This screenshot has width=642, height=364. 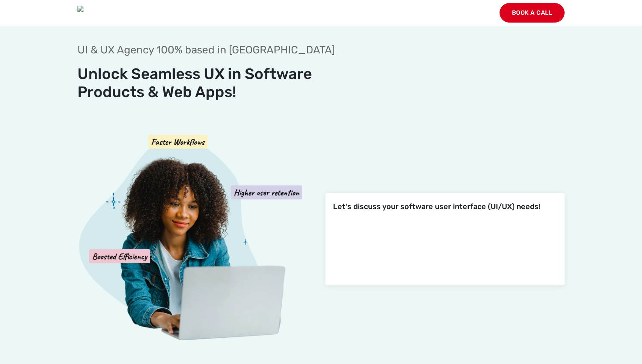 I want to click on h2: Unlock Seamless UX in Software Products & Web Apps!, so click(x=218, y=83).